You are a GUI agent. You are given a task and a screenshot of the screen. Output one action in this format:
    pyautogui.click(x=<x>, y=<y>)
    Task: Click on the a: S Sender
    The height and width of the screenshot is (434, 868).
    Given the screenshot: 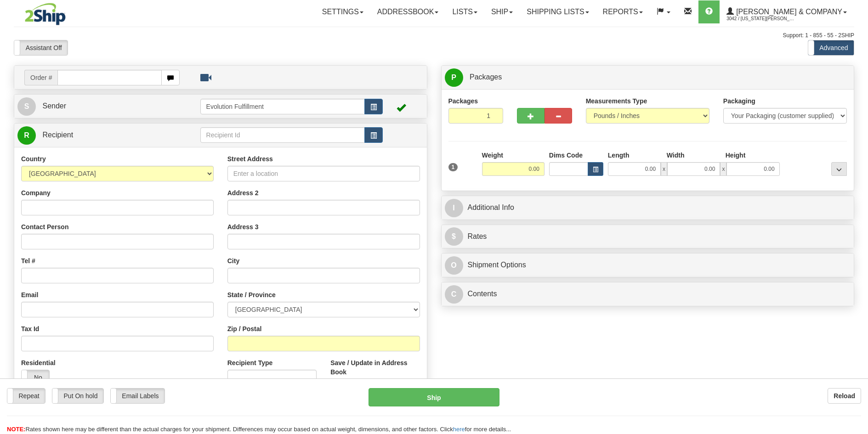 What is the action you would take?
    pyautogui.click(x=109, y=106)
    